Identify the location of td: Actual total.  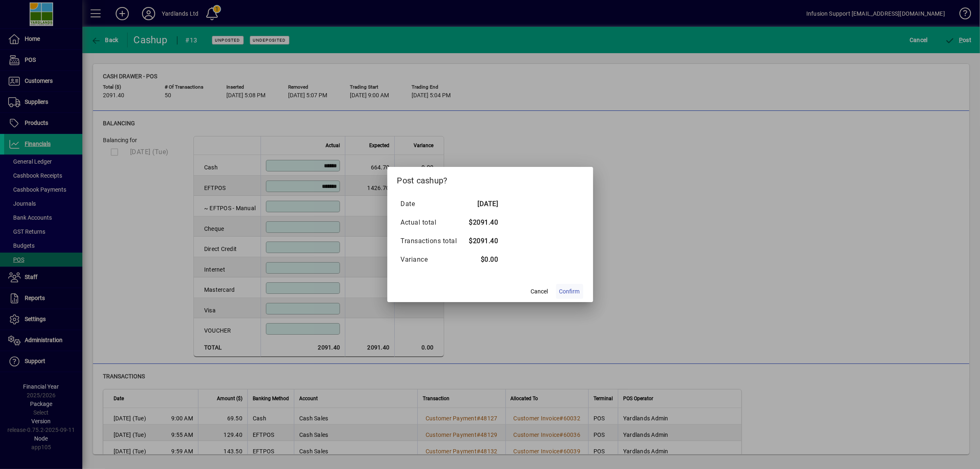
(433, 222).